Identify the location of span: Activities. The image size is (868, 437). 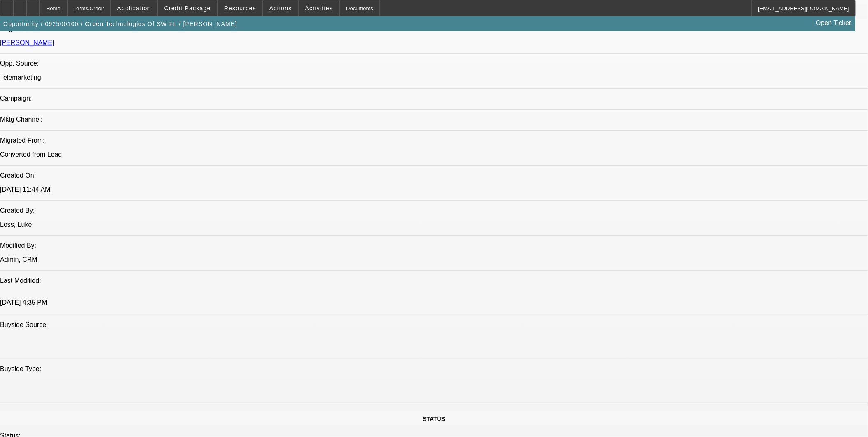
(319, 8).